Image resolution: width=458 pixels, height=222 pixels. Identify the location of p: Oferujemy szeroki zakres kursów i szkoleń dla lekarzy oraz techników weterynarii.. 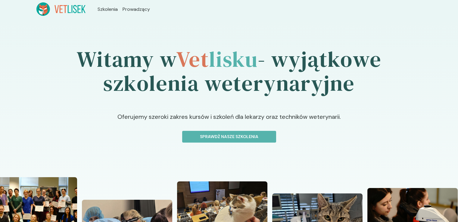
(229, 122).